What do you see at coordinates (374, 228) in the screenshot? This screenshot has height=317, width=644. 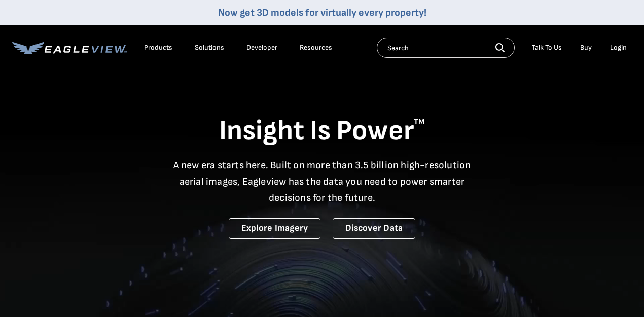 I see `a: Discover Data` at bounding box center [374, 228].